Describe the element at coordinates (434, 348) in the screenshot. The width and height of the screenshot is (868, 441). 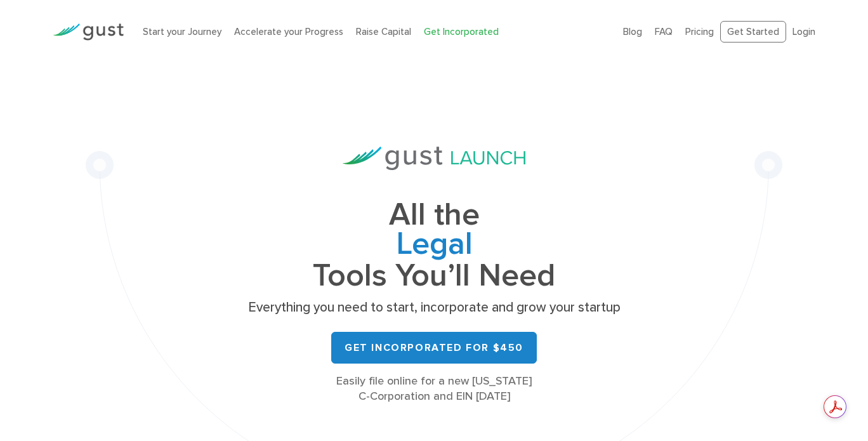
I see `a: Get Incorporated for $450` at that location.